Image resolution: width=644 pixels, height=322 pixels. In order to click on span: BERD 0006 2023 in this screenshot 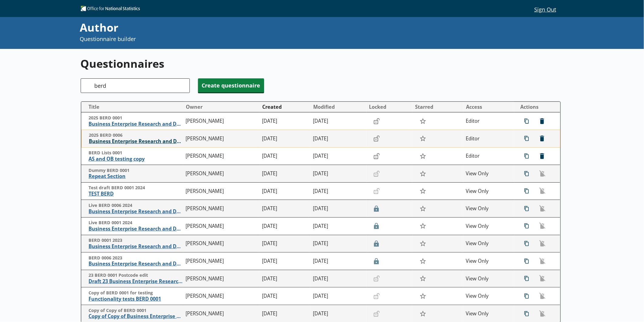, I will do `click(136, 258)`.